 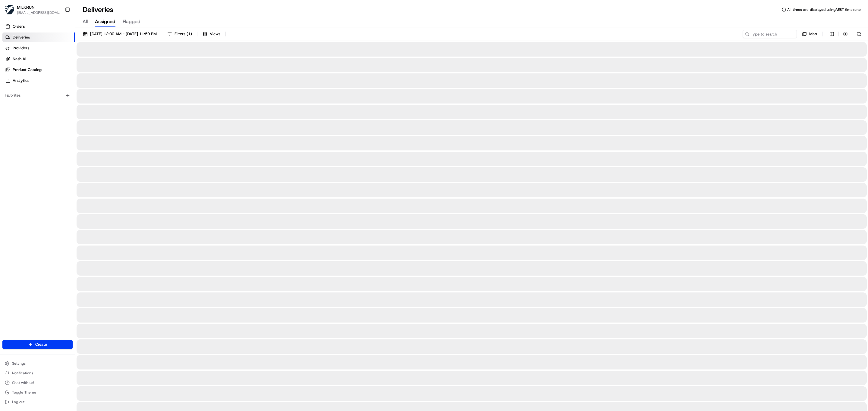 I want to click on span: Notifications, so click(x=22, y=373).